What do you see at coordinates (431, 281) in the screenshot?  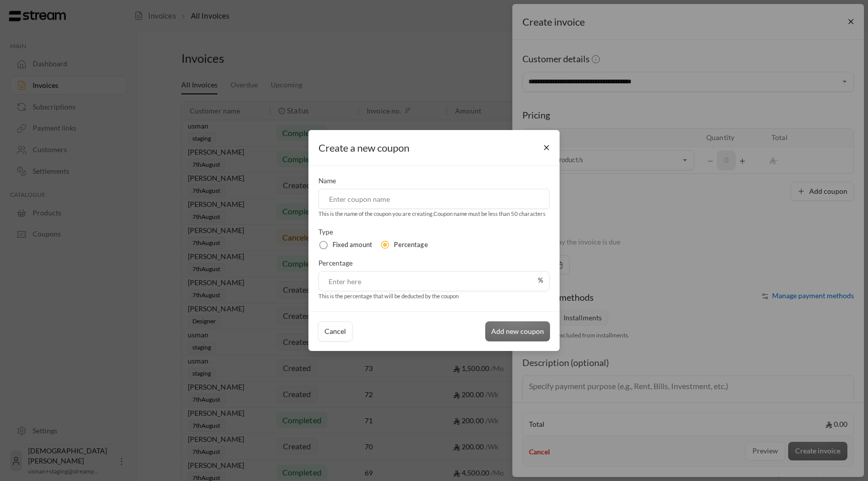 I see `input: Enter here` at bounding box center [431, 281].